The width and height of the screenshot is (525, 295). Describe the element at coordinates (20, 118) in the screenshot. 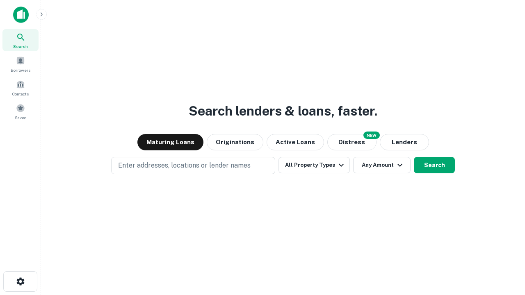

I see `span: Saved` at that location.